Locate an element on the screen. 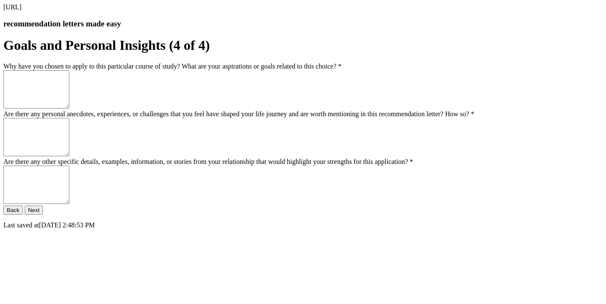 This screenshot has height=304, width=606. h3: recommendation letters made easy is located at coordinates (303, 24).